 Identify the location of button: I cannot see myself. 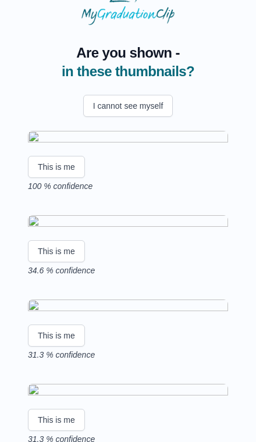
(128, 106).